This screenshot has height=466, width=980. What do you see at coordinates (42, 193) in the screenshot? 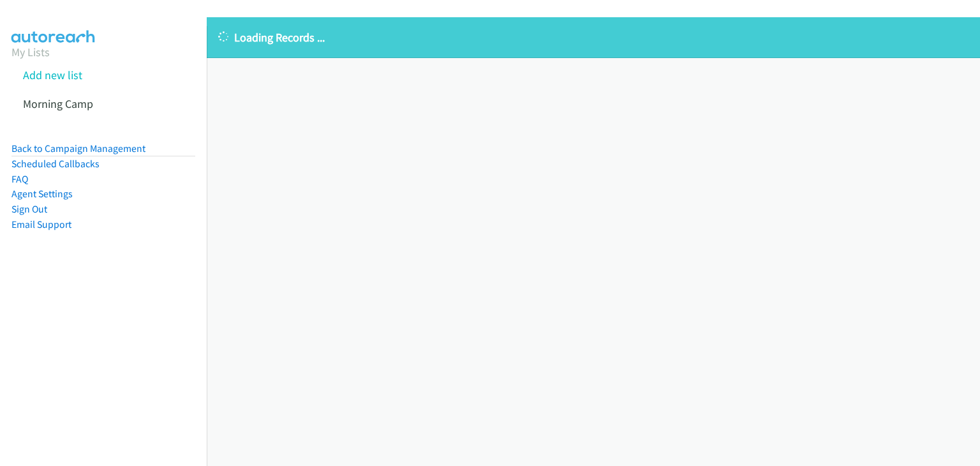
I see `a: Agent Settings` at bounding box center [42, 193].